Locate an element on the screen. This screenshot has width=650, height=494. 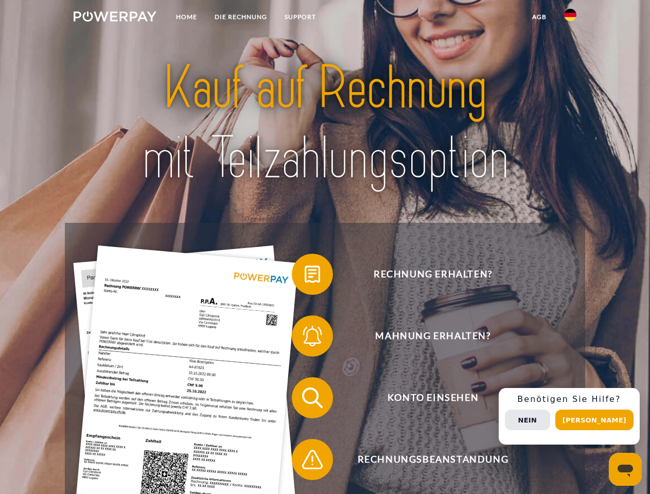
a: DIE RECHNUNG is located at coordinates (241, 17).